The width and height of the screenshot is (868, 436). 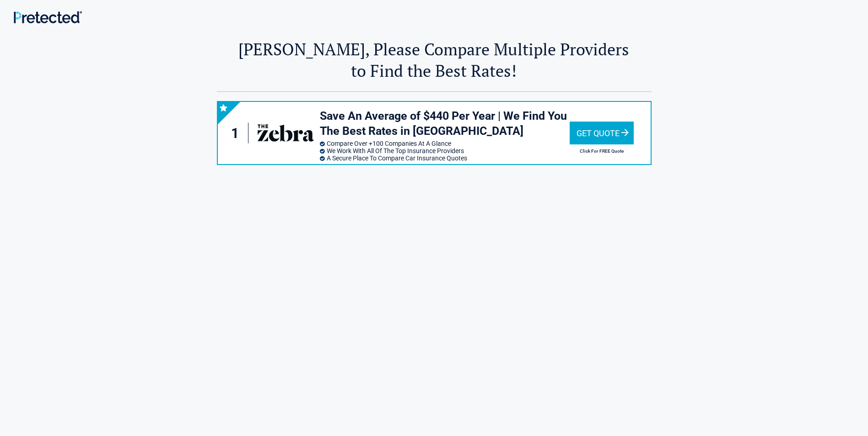 What do you see at coordinates (238, 133) in the screenshot?
I see `div: 1` at bounding box center [238, 133].